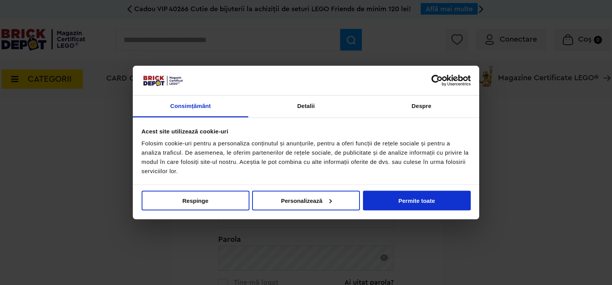  I want to click on a: Consimțământ, so click(191, 106).